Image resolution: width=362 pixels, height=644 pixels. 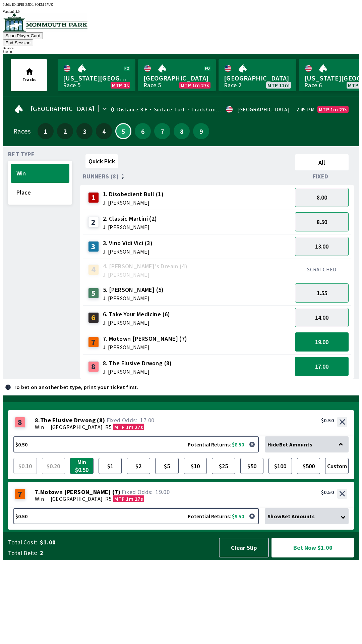 I want to click on span: Place, so click(x=40, y=192).